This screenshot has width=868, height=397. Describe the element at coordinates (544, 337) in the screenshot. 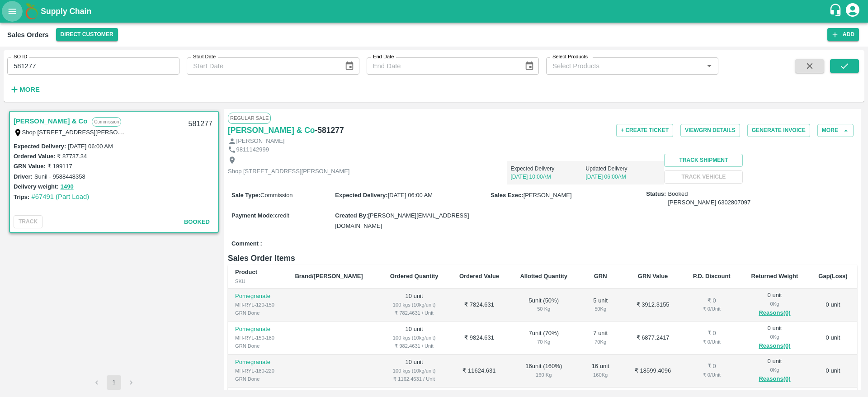

I see `div: 7 unit ( 70 %)` at that location.